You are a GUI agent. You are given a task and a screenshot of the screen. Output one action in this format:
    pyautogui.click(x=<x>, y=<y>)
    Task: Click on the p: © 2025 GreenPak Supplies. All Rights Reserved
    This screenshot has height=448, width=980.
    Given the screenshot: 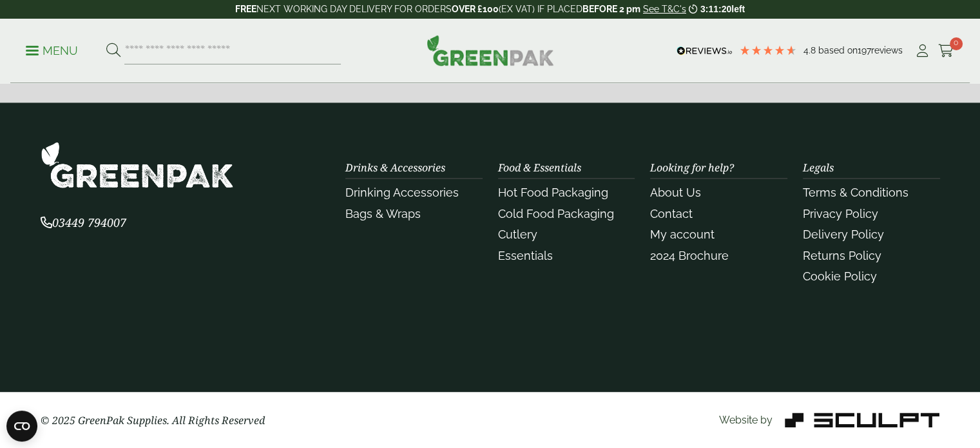 What is the action you would take?
    pyautogui.click(x=185, y=420)
    